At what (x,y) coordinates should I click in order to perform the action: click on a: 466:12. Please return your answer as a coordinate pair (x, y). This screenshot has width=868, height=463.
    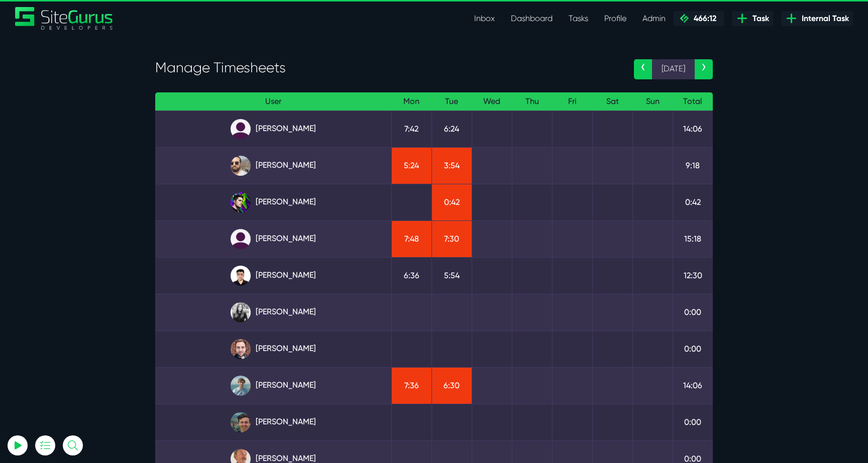
    Looking at the image, I should click on (699, 18).